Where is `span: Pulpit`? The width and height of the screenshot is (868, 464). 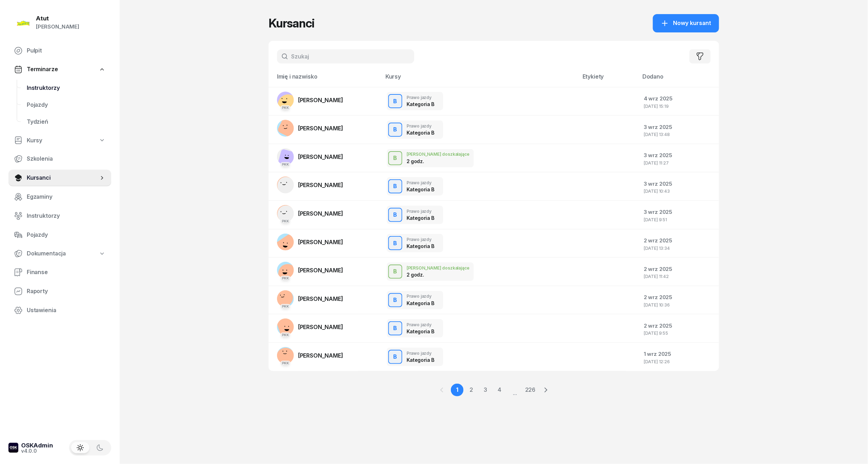
span: Pulpit is located at coordinates (66, 51).